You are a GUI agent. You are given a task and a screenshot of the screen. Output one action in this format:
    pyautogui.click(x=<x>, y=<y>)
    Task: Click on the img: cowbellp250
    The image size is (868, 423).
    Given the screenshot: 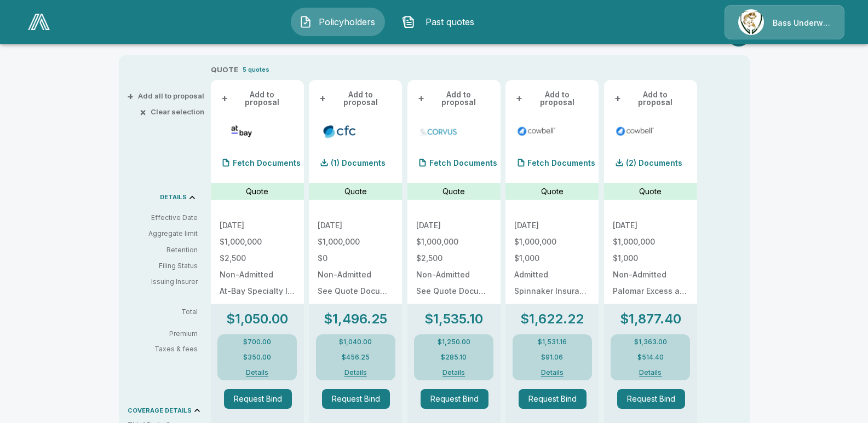 What is the action you would take?
    pyautogui.click(x=635, y=131)
    